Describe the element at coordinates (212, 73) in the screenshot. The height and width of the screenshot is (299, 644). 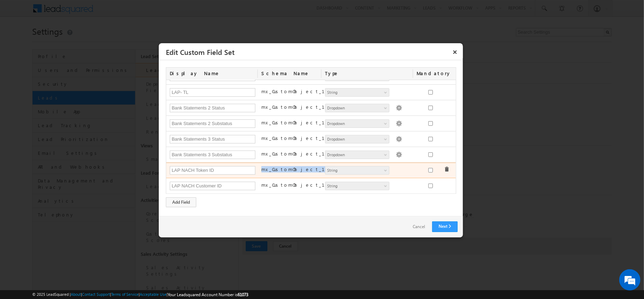
I see `div: Display Name` at that location.